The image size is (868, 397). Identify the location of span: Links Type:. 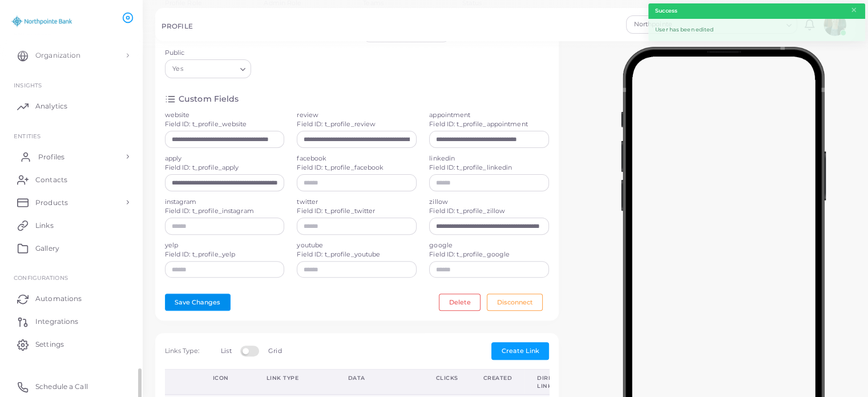
(182, 351).